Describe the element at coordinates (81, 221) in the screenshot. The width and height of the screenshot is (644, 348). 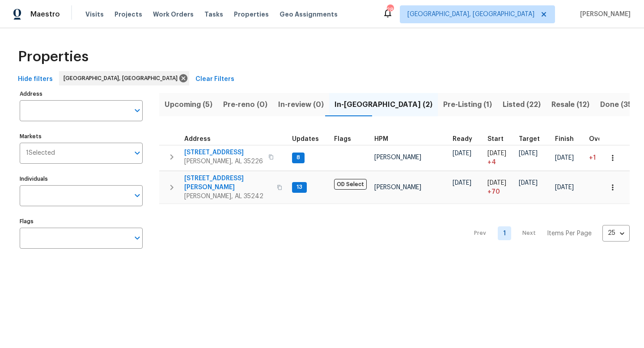
I see `label: Flags` at that location.